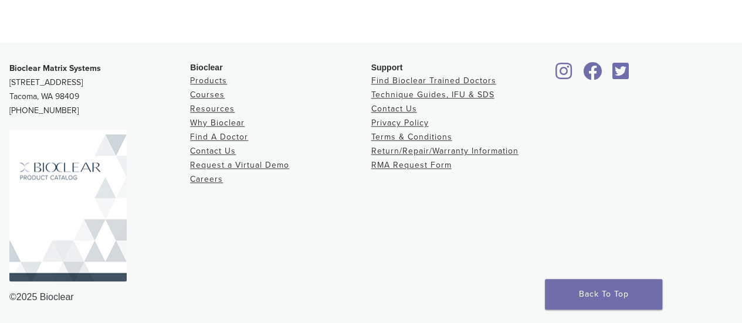 The width and height of the screenshot is (742, 323). What do you see at coordinates (604, 294) in the screenshot?
I see `a: Back To Top` at bounding box center [604, 294].